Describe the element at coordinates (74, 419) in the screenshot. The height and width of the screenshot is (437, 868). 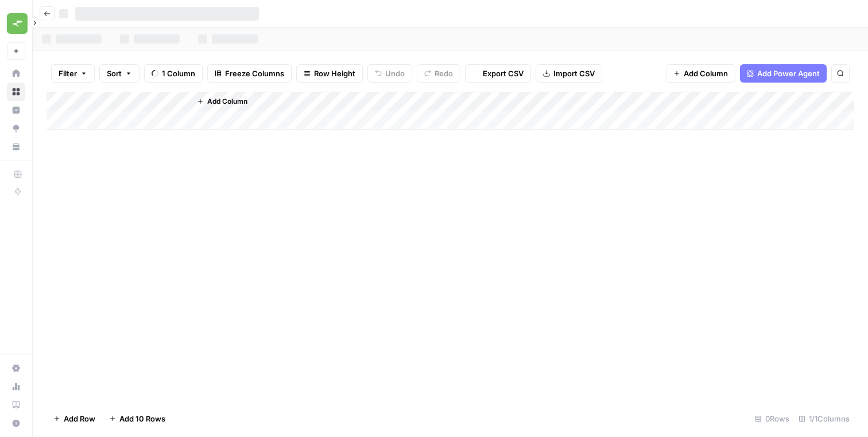
I see `button: Add Row` at that location.